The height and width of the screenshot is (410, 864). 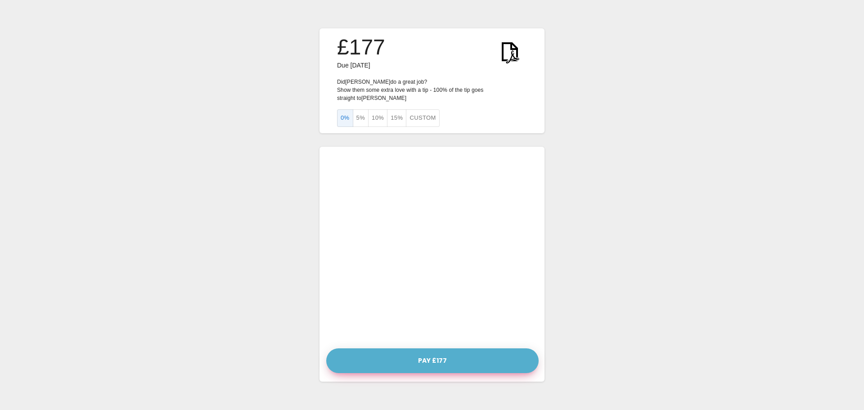 What do you see at coordinates (423, 118) in the screenshot?
I see `button: Custom` at bounding box center [423, 118].